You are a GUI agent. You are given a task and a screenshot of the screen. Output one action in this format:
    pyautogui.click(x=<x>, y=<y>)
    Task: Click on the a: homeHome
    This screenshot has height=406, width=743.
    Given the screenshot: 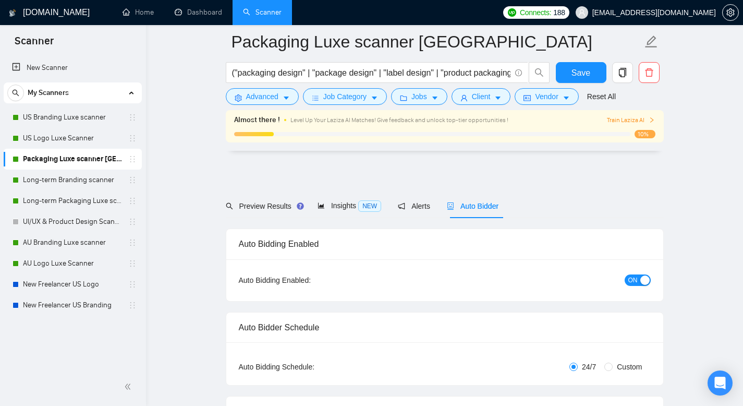 What is the action you would take?
    pyautogui.click(x=138, y=12)
    